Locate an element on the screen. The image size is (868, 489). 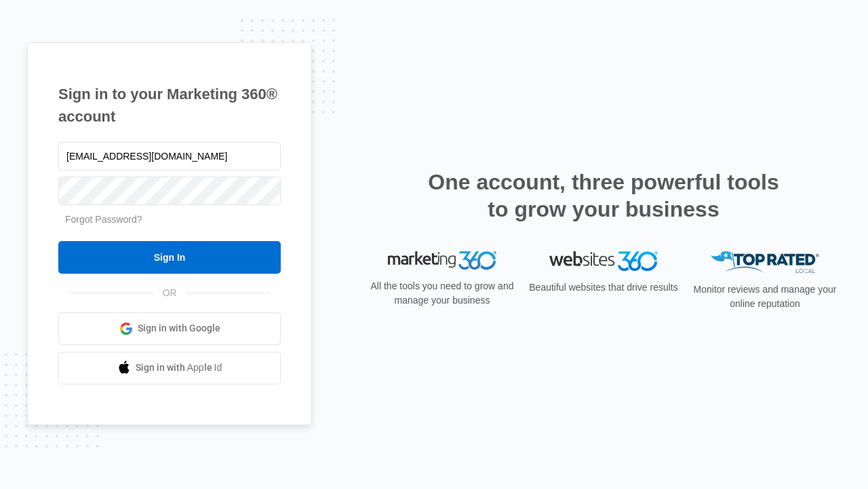
img: Websites 360 is located at coordinates (603, 261).